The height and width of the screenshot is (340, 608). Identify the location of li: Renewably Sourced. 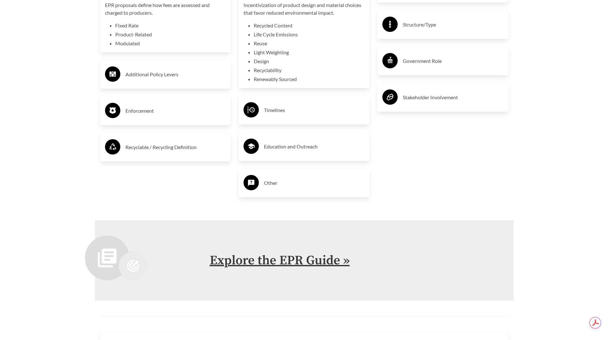
(309, 79).